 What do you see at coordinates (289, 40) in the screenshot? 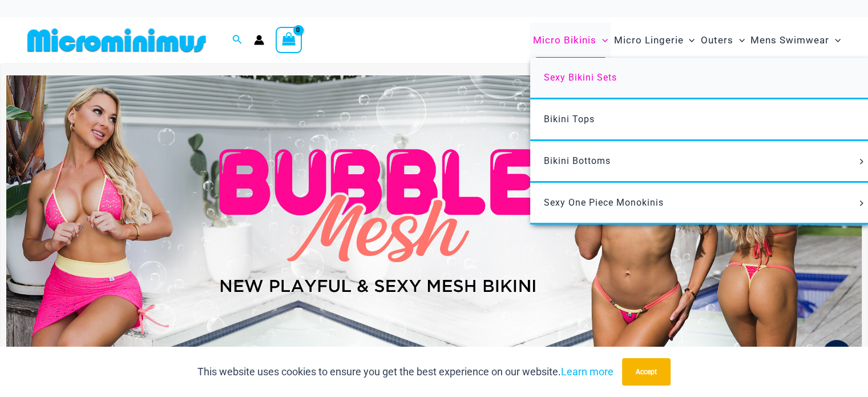
I see `a: View Shopping Cart, empty` at bounding box center [289, 40].